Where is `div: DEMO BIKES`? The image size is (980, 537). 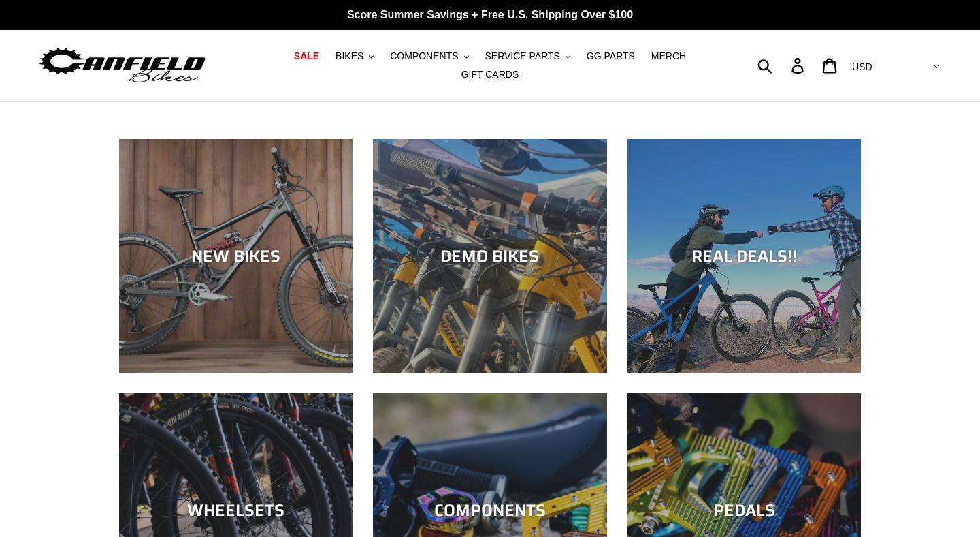
div: DEMO BIKES is located at coordinates (489, 255).